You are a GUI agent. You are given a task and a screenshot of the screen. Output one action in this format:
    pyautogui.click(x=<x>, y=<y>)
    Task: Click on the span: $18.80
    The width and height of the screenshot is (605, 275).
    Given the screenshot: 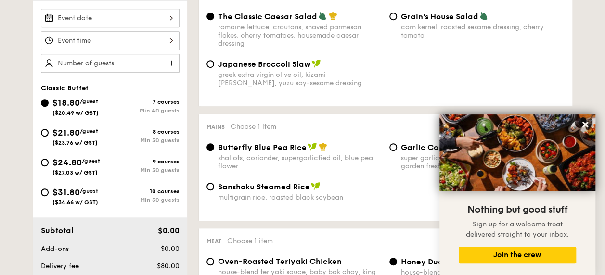 What is the action you would take?
    pyautogui.click(x=66, y=103)
    